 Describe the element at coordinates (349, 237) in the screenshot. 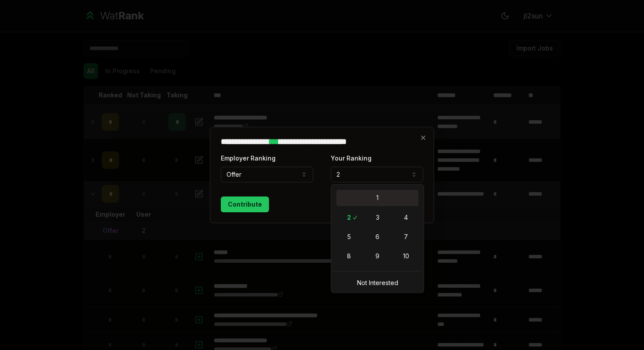

I see `span: 5` at that location.